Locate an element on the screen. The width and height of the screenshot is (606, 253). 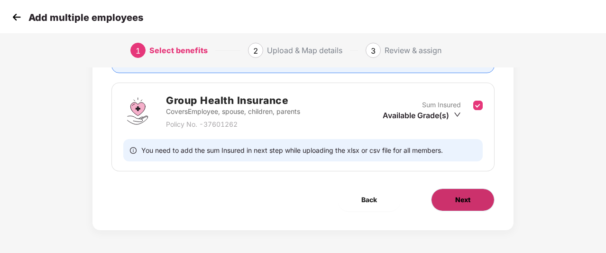
span: 2 is located at coordinates (255, 51).